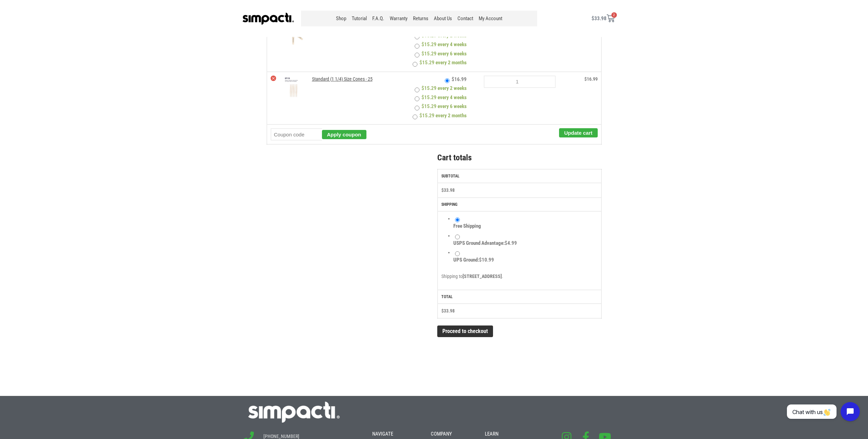 The image size is (868, 439). What do you see at coordinates (525, 243) in the screenshot?
I see `label: USPS Ground Advantage:` at bounding box center [525, 243].